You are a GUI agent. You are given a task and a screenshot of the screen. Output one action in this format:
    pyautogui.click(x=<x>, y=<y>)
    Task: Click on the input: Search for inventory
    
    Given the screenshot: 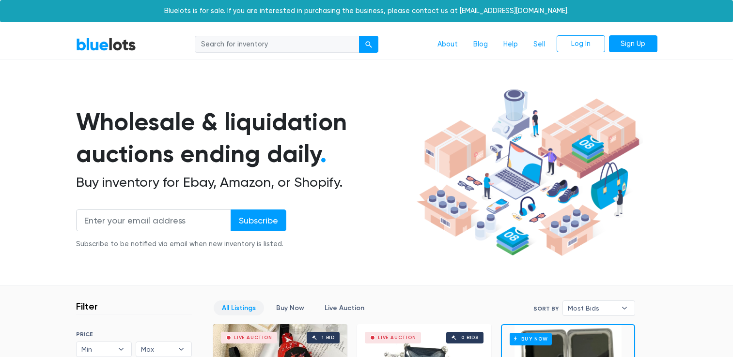 What is the action you would take?
    pyautogui.click(x=277, y=45)
    